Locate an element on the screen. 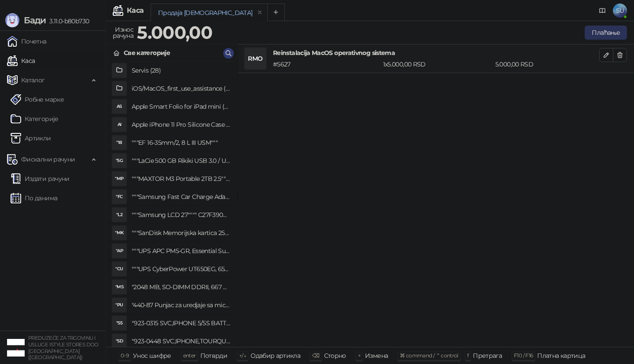 This screenshot has height=364, width=634. div: "L2 is located at coordinates (119, 215).